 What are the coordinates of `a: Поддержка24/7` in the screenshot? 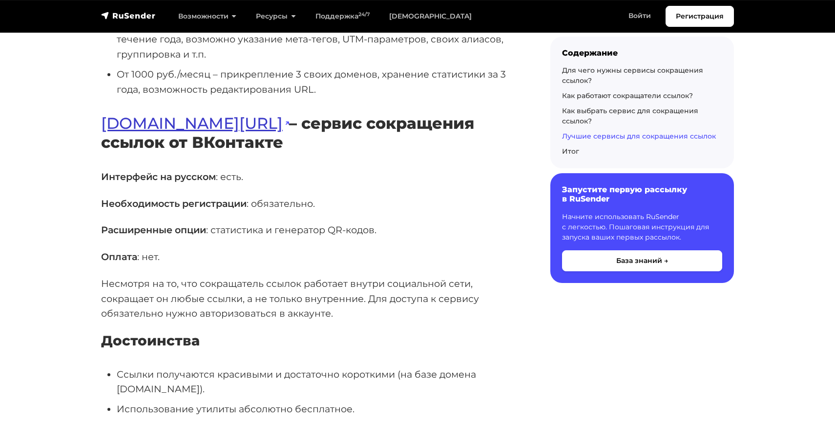 It's located at (342, 16).